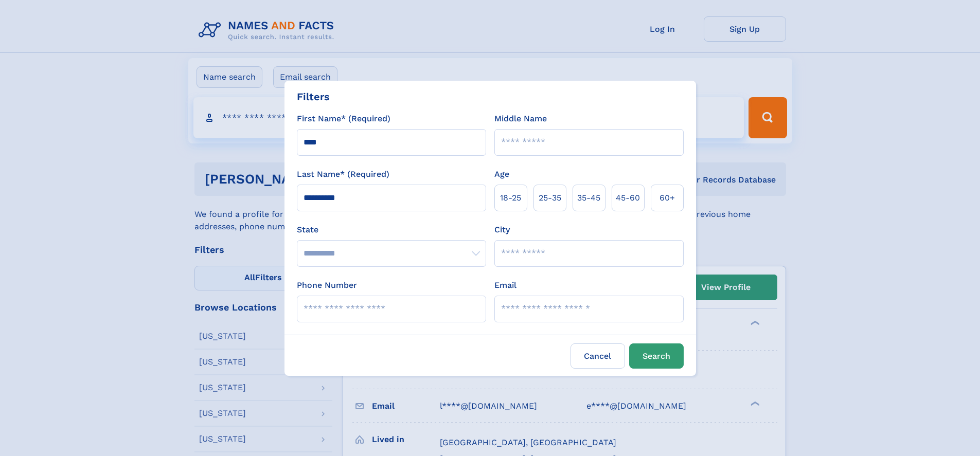  Describe the element at coordinates (597, 356) in the screenshot. I see `label: Cancel` at that location.